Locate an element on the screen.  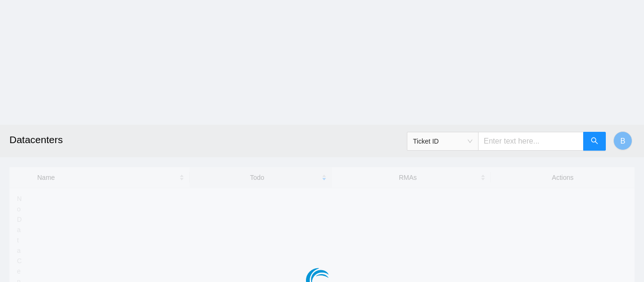
button: search is located at coordinates (595, 141).